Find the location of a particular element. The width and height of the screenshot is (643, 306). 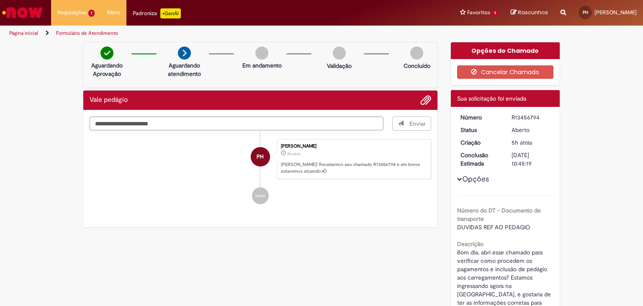

ul: Trilhas de página is located at coordinates (214, 33).